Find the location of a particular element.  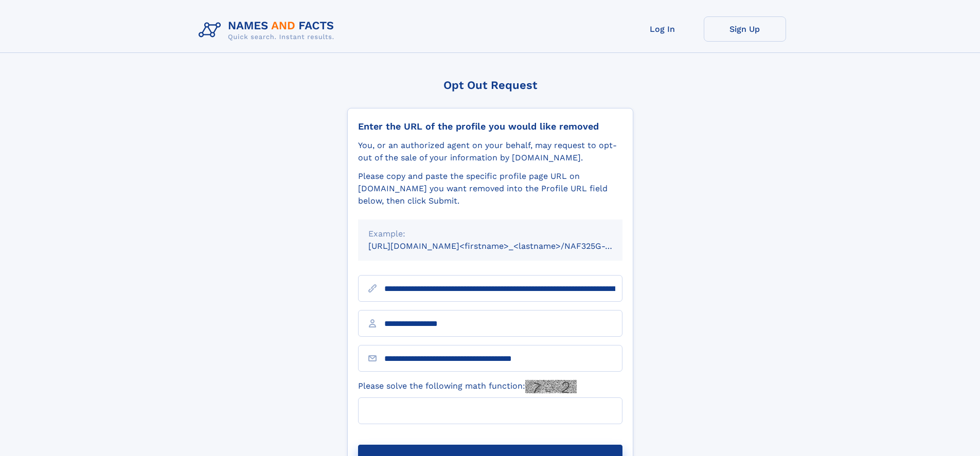

a: Log In is located at coordinates (663, 28).